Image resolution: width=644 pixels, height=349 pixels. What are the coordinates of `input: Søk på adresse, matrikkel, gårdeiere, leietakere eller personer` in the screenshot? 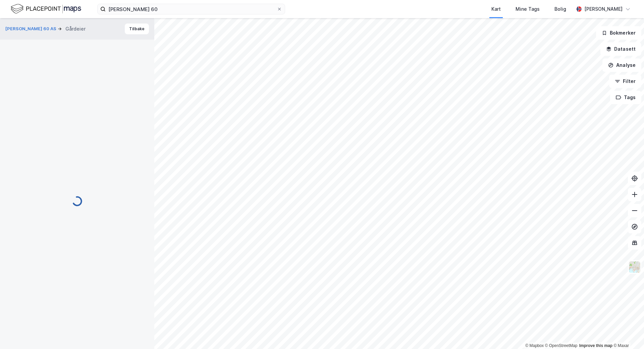 It's located at (191, 9).